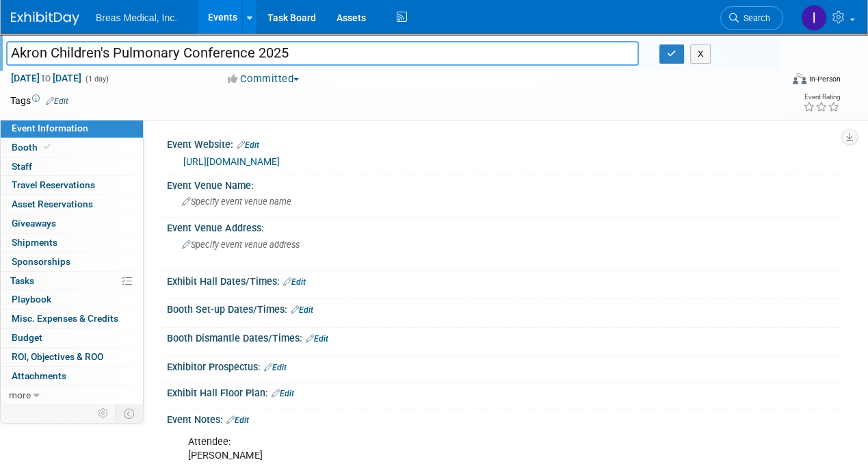  Describe the element at coordinates (72, 242) in the screenshot. I see `a: Shipments` at that location.